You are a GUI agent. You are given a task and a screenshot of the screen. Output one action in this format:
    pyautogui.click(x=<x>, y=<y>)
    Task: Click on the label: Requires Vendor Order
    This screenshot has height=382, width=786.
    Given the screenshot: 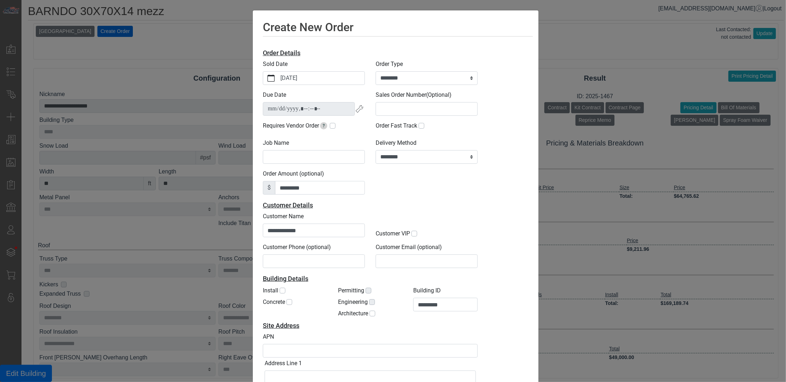 What is the action you would take?
    pyautogui.click(x=295, y=126)
    